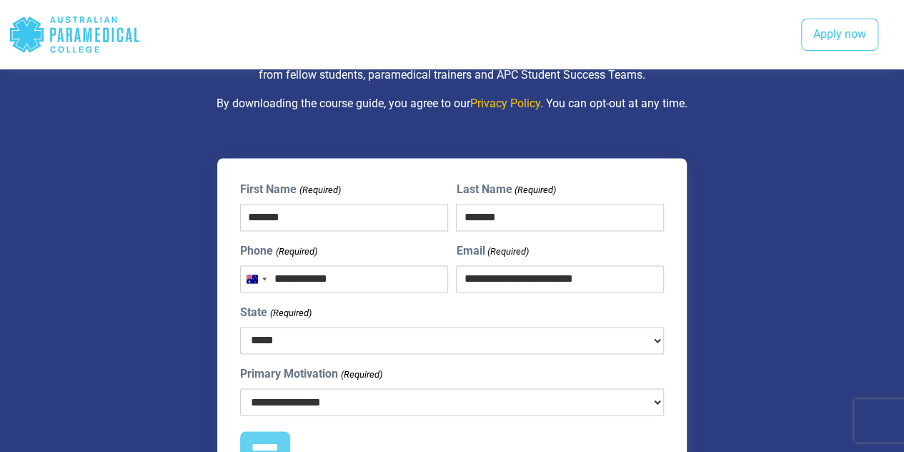 Image resolution: width=904 pixels, height=452 pixels. What do you see at coordinates (256, 279) in the screenshot?
I see `button: Selected country` at bounding box center [256, 279].